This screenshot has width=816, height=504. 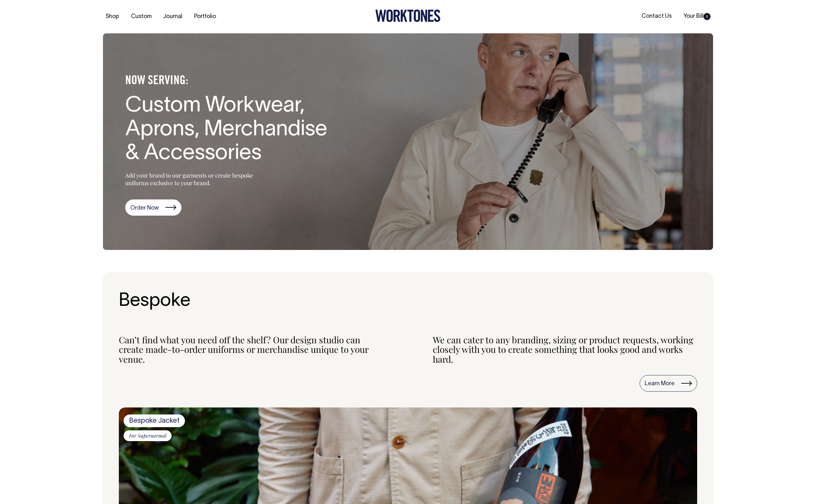 What do you see at coordinates (668, 383) in the screenshot?
I see `a: Learn More` at bounding box center [668, 383].